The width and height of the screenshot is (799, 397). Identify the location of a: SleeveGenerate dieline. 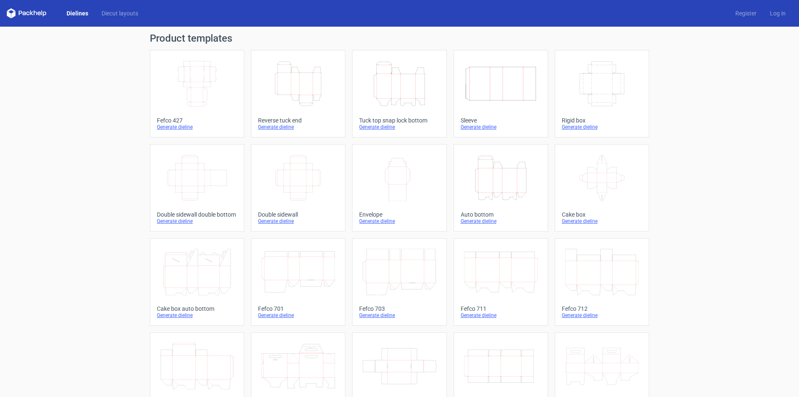
(501, 94).